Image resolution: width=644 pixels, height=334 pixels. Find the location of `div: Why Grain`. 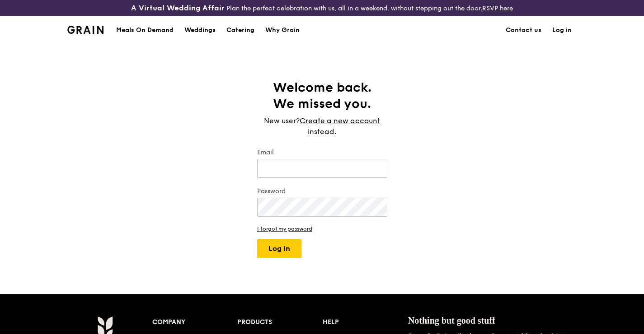

div: Why Grain is located at coordinates (282, 30).